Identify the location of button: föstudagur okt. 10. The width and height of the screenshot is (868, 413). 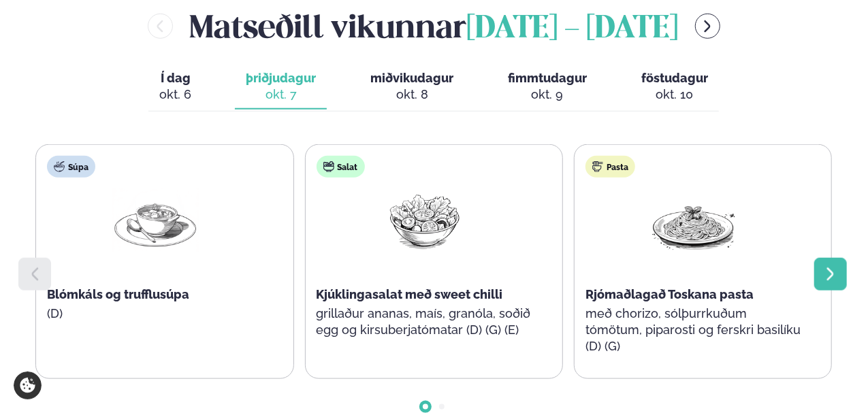
(675, 88).